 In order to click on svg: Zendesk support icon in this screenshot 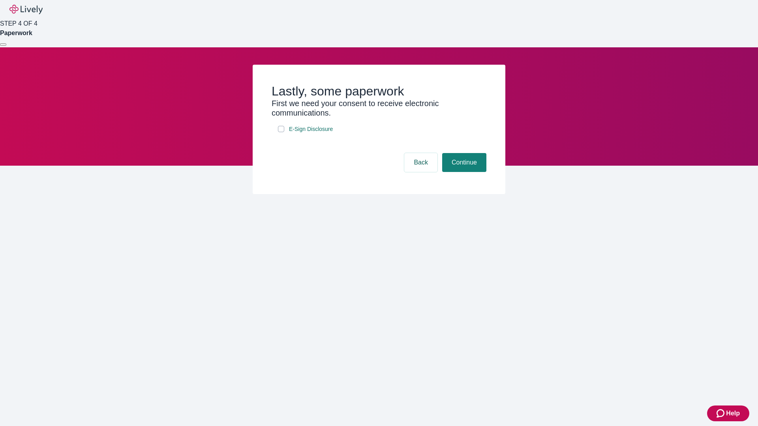, I will do `click(721, 414)`.